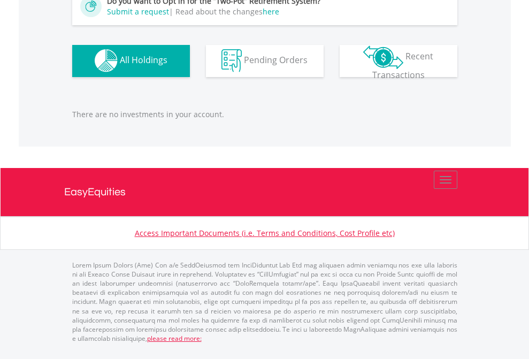 This screenshot has height=359, width=529. What do you see at coordinates (143, 60) in the screenshot?
I see `span: All Holdings` at bounding box center [143, 60].